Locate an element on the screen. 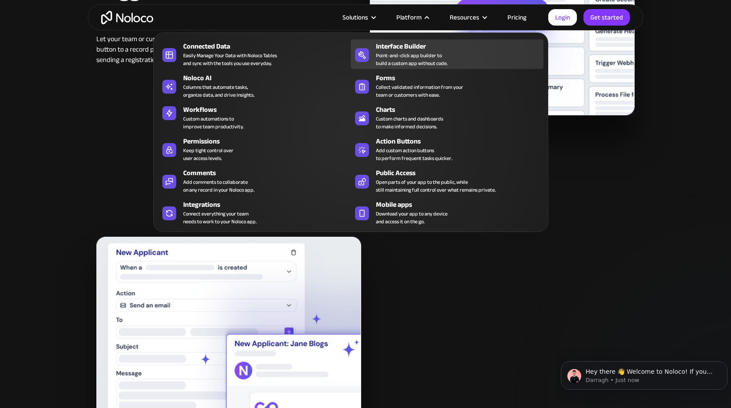  a: Public AccessOpen parts of your app to the public, whilestill maintaining full control over what ... is located at coordinates (447, 181).